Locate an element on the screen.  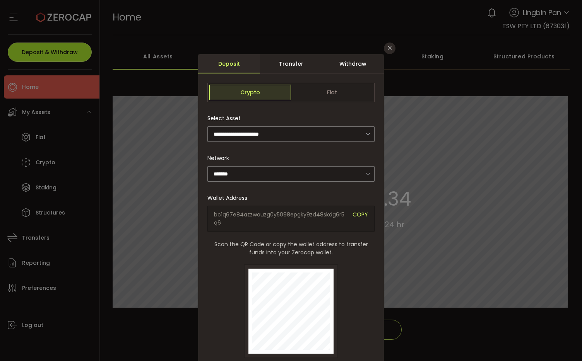
div: Deposit is located at coordinates (229, 64).